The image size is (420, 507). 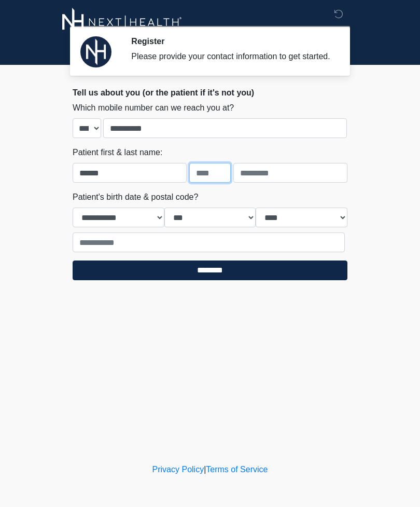 What do you see at coordinates (153, 108) in the screenshot?
I see `label: Which mobile number can we reach you at?` at bounding box center [153, 108].